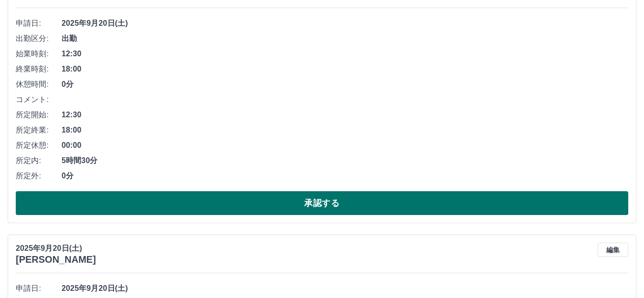  What do you see at coordinates (38, 130) in the screenshot?
I see `span: 所定終業:` at bounding box center [38, 130].